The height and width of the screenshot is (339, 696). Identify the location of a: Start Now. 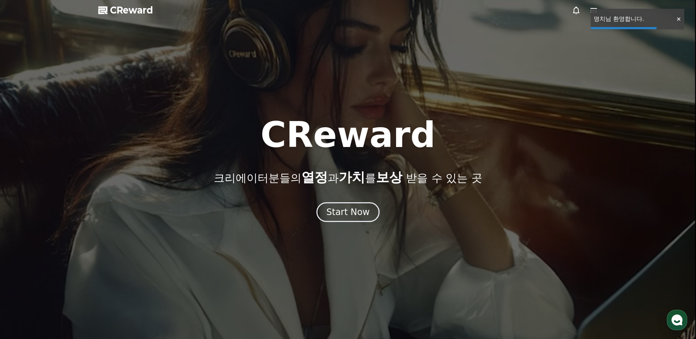
(348, 213).